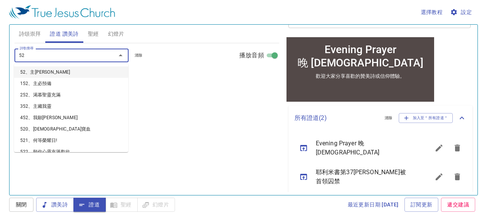  What do you see at coordinates (62, 12) in the screenshot?
I see `img: True Jesus Church` at bounding box center [62, 12].